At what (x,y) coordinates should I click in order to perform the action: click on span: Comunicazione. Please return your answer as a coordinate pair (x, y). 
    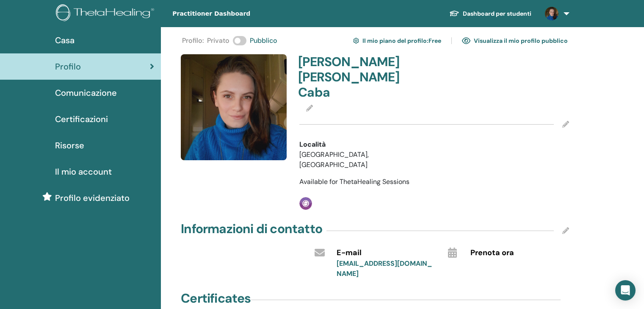
    Looking at the image, I should click on (86, 93).